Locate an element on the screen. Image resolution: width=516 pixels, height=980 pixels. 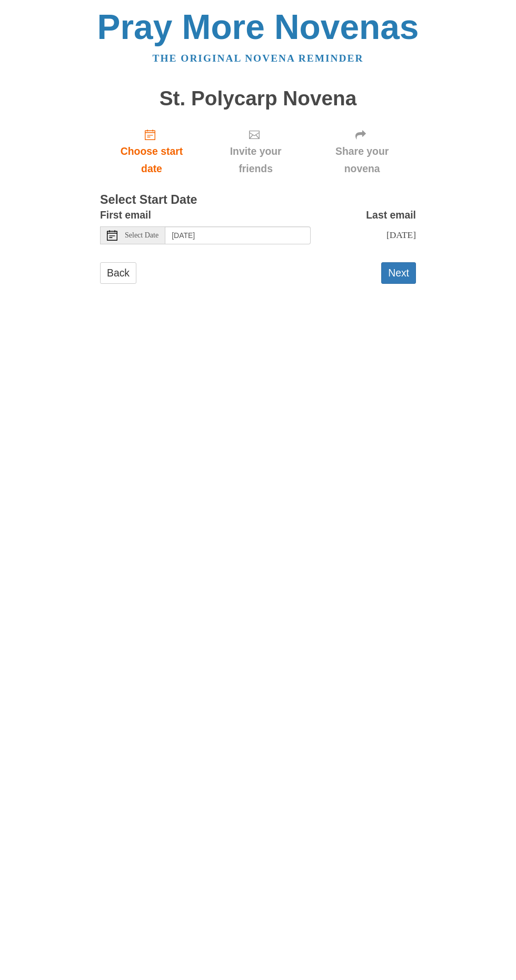
a: Back is located at coordinates (118, 273).